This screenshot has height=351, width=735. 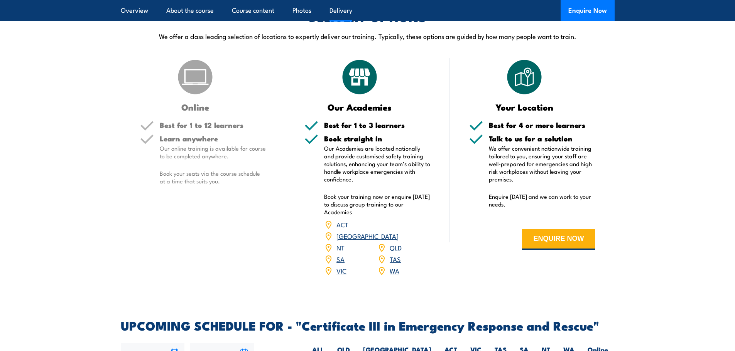 I want to click on a: VIC, so click(x=341, y=271).